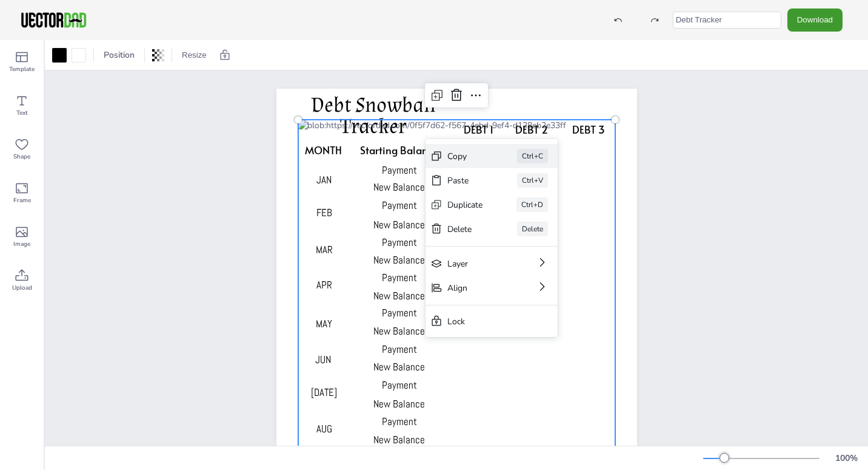 The width and height of the screenshot is (868, 470). What do you see at coordinates (22, 157) in the screenshot?
I see `span: Shape` at bounding box center [22, 157].